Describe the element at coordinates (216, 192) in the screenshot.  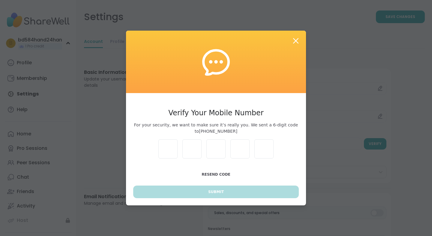
I see `button: Submit` at that location.